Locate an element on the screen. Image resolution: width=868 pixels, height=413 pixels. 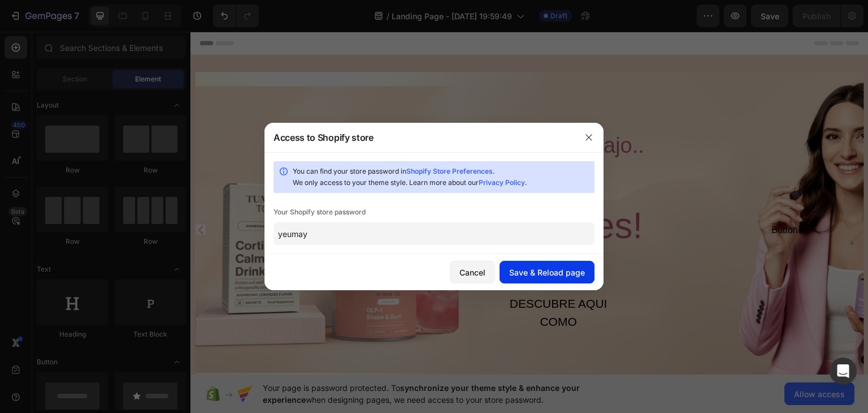
div: Open Intercom Messenger is located at coordinates (843, 371).